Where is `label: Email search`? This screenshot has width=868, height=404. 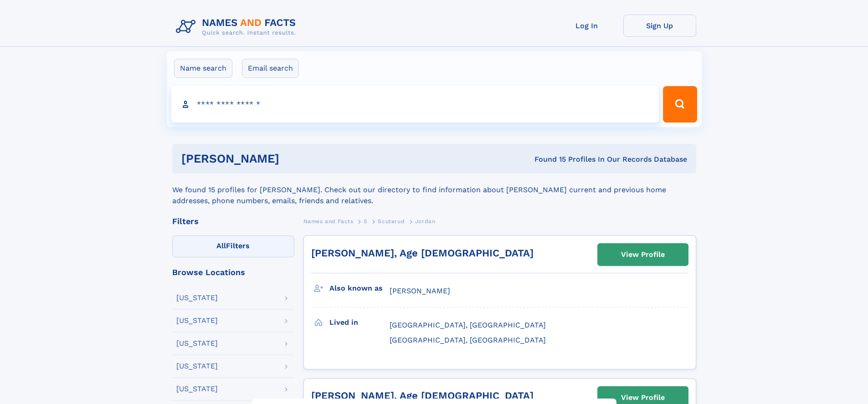
label: Email search is located at coordinates (270, 68).